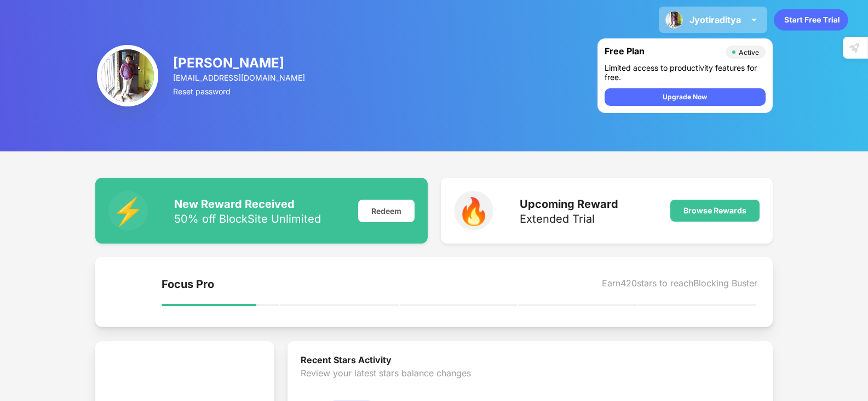 The image size is (868, 401). I want to click on img: circle-star.svg, so click(185, 374).